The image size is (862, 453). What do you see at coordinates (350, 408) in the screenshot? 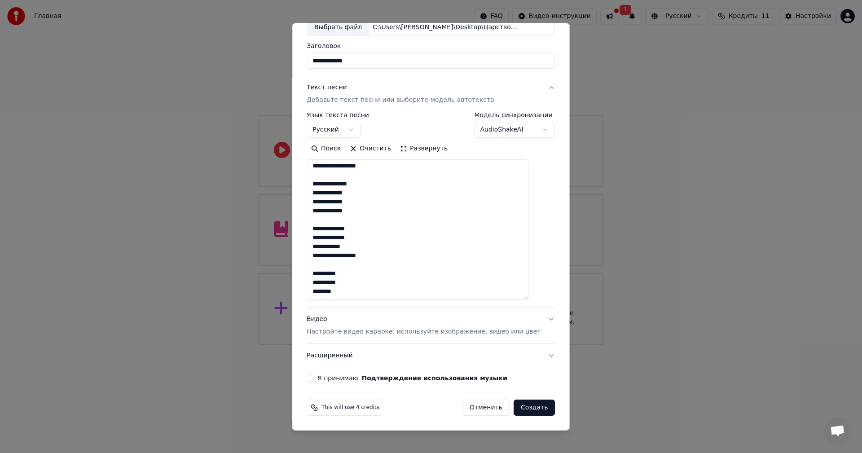
I see `span: This will use 4 credits` at bounding box center [350, 408].